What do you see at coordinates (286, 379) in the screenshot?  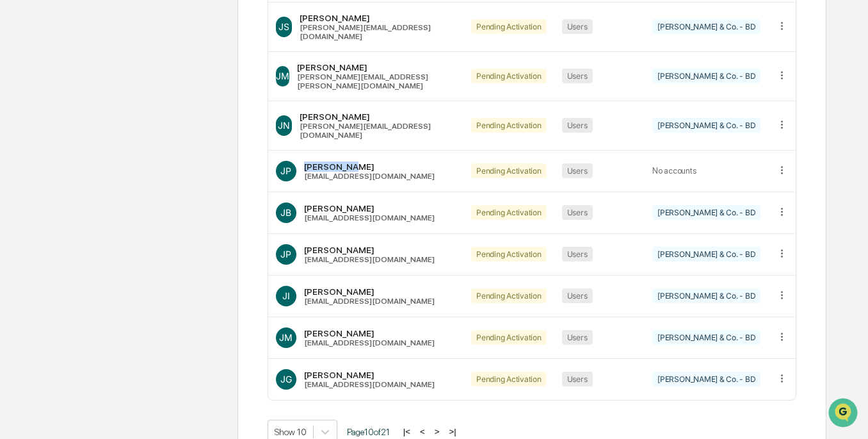 I see `span: JG` at bounding box center [286, 379].